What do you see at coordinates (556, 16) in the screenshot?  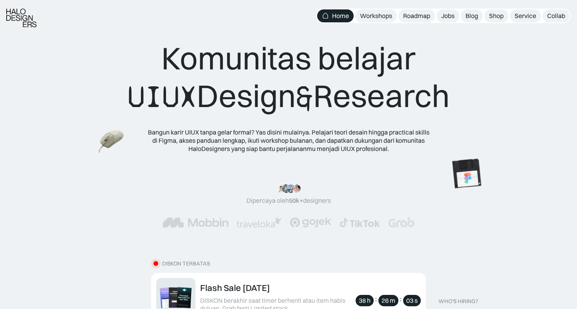 I see `div: Collab` at bounding box center [556, 16].